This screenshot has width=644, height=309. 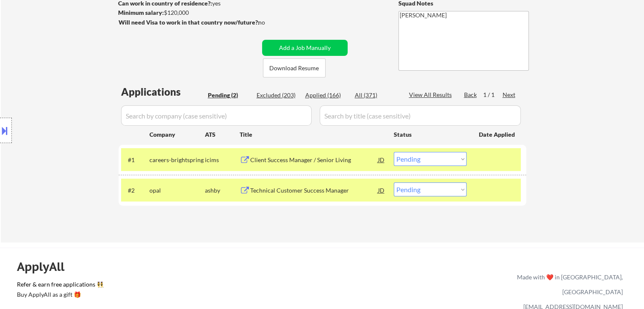 I want to click on strong: Will need Visa to work in that country now/future?:, so click(x=189, y=22).